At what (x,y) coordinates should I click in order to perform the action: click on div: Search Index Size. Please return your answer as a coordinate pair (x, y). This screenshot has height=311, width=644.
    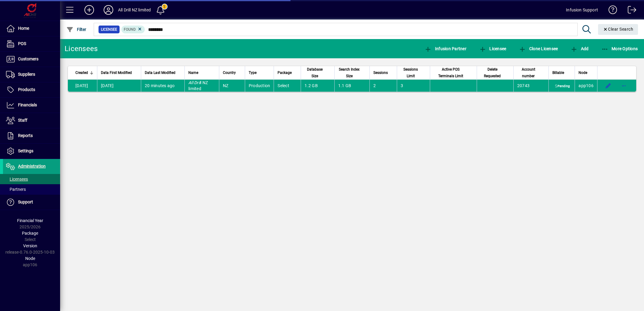
    Looking at the image, I should click on (352, 73).